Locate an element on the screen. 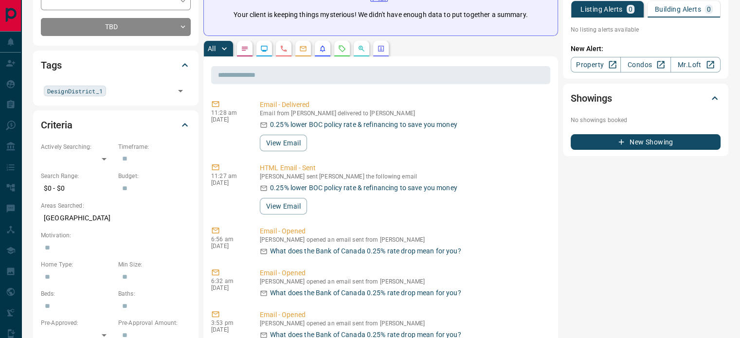 Image resolution: width=740 pixels, height=338 pixels. p: 6:56 am is located at coordinates (228, 240).